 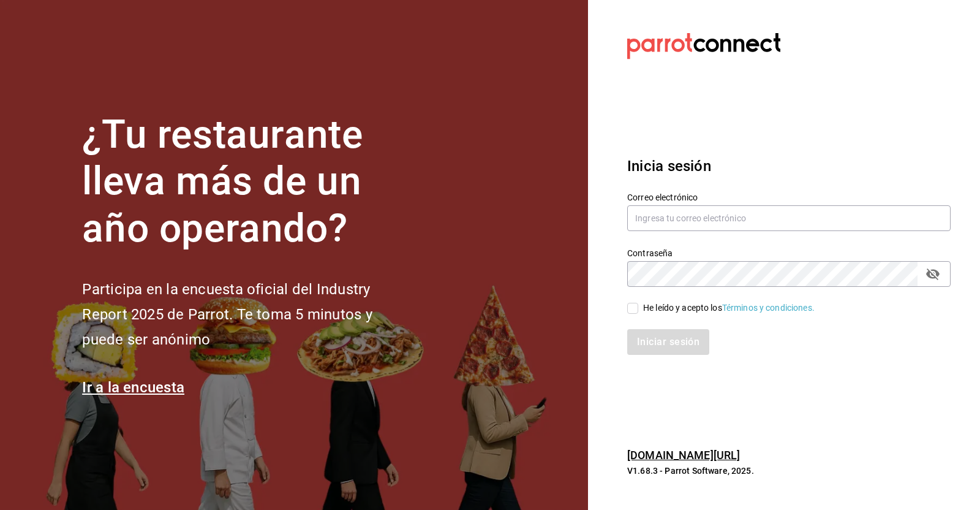 I want to click on h3: Inicia sesión, so click(x=789, y=166).